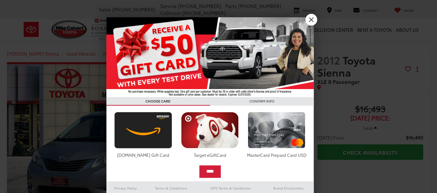 The width and height of the screenshot is (437, 193). I want to click on div: Target eGiftCard, so click(210, 155).